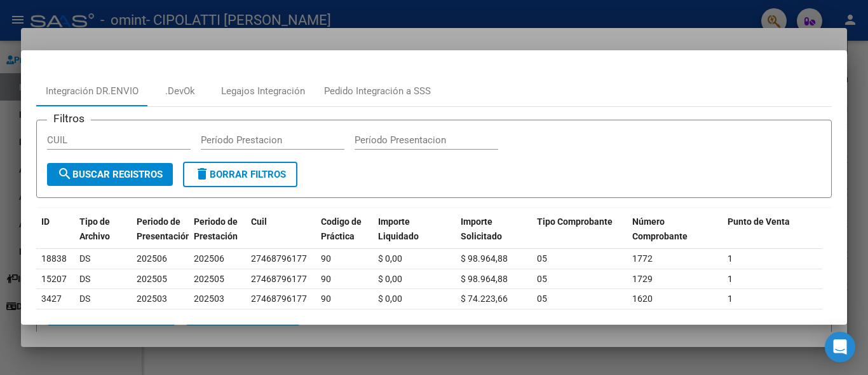  What do you see at coordinates (65, 174) in the screenshot?
I see `mat-icon: search` at bounding box center [65, 174].